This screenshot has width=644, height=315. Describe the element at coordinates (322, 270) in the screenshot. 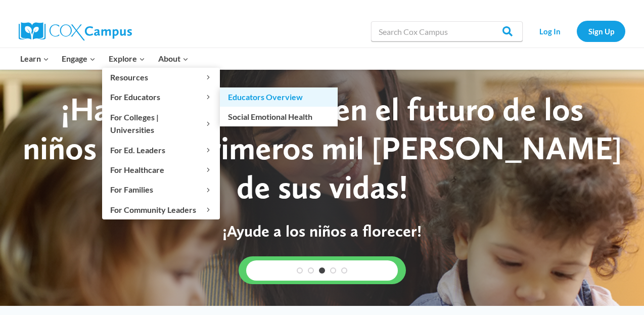

I see `a: Cursos de aprendizaje gratuitos` at that location.